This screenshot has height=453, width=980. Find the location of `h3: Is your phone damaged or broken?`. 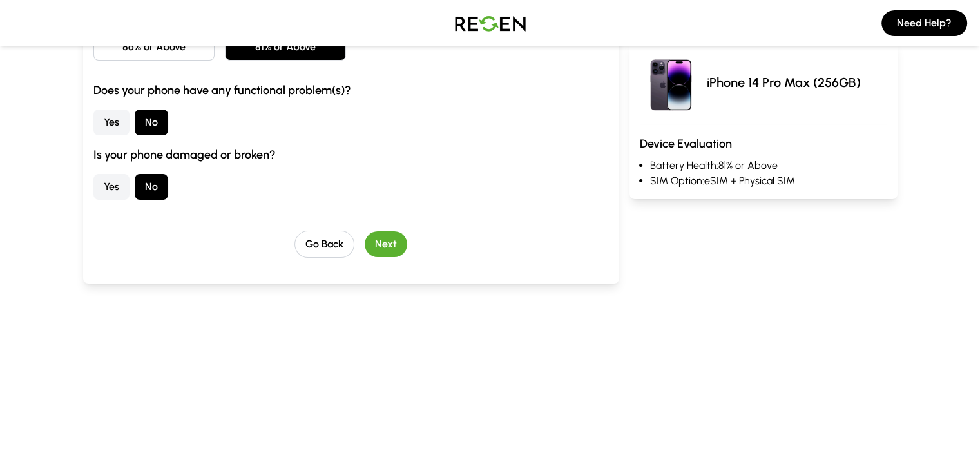

h3: Is your phone damaged or broken? is located at coordinates (351, 154).